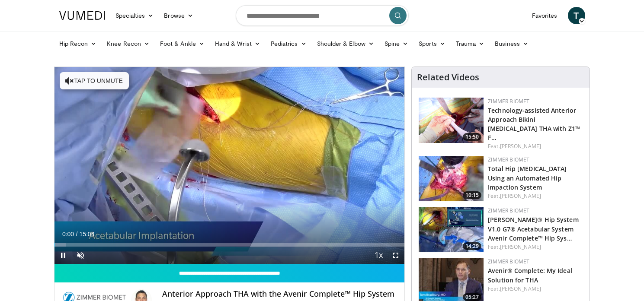 The width and height of the screenshot is (644, 301). What do you see at coordinates (237, 44) in the screenshot?
I see `a: Hand & Wrist` at bounding box center [237, 44].